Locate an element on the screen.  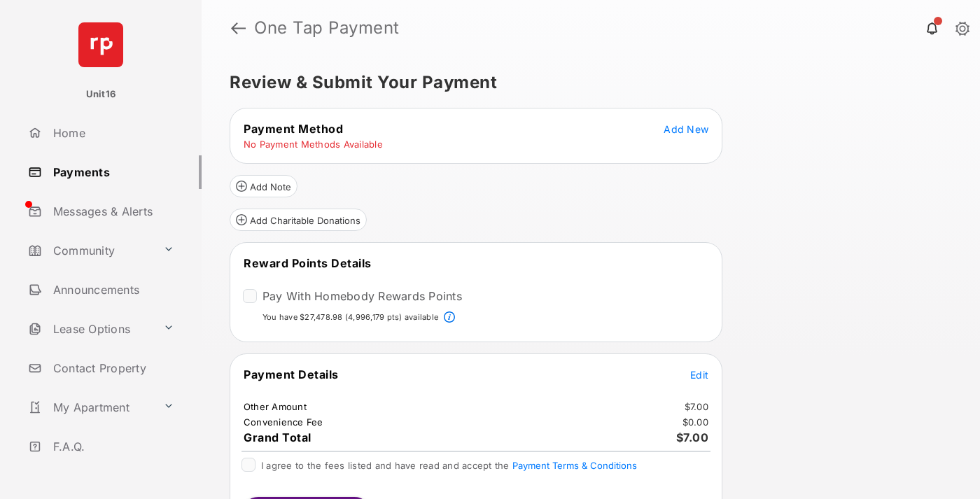
a: F.A.Q. is located at coordinates (112, 446).